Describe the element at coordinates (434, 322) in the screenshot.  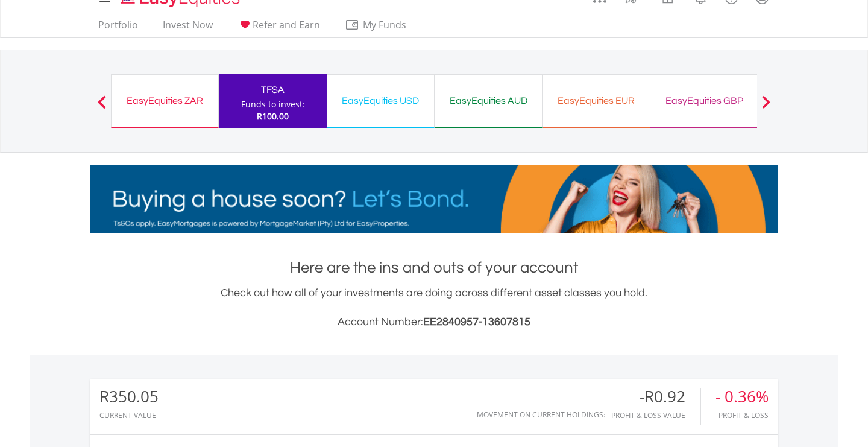
I see `h3: Account Number:` at that location.